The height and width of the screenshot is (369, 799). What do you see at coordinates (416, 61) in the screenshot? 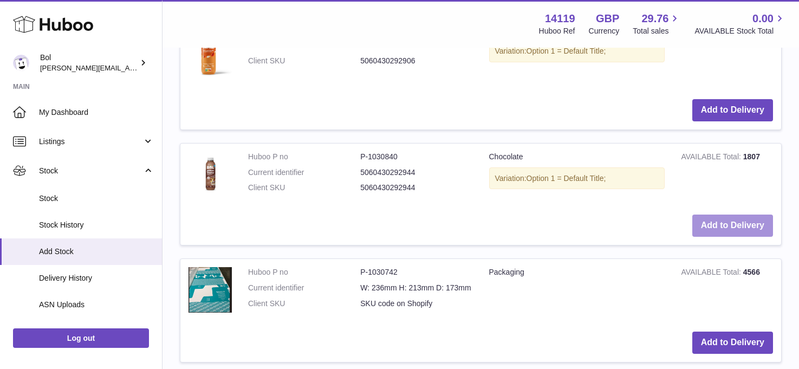
I see `dd: 5060430292906` at bounding box center [416, 61].